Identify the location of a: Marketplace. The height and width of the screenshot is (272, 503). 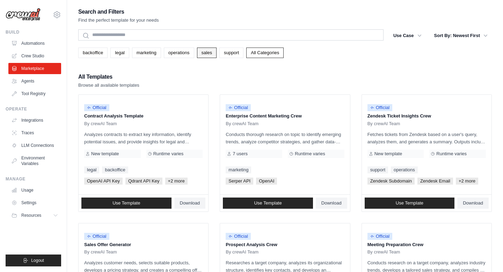
(35, 68).